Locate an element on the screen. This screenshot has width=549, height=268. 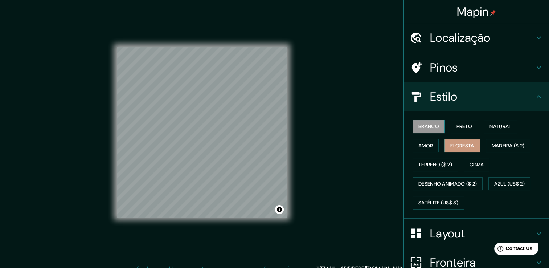
button: Alternar atribuição is located at coordinates (280, 210).